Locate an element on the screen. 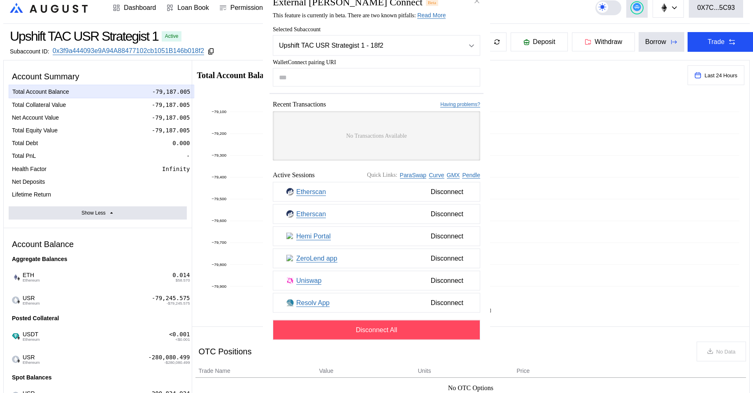 The image size is (753, 393). img: chain logo is located at coordinates (664, 8).